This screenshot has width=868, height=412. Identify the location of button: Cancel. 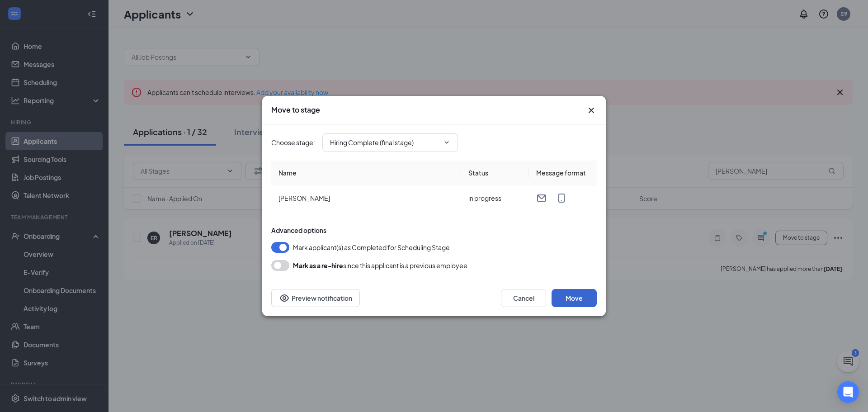
(523, 298).